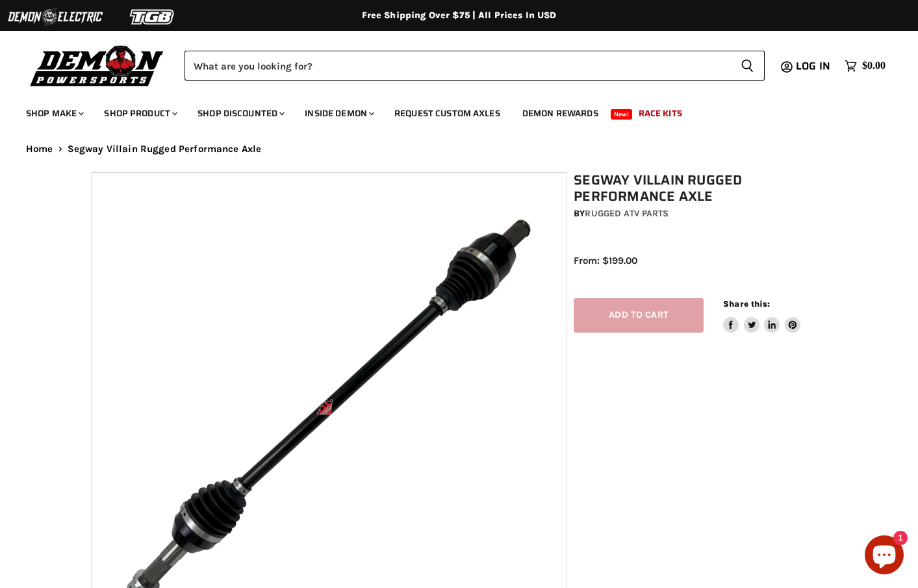 Image resolution: width=918 pixels, height=588 pixels. I want to click on span: New!, so click(622, 114).